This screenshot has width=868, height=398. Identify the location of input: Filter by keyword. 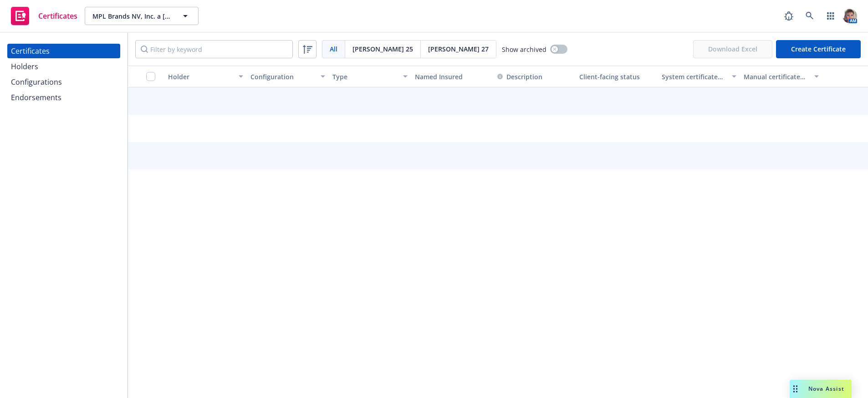
(214, 50).